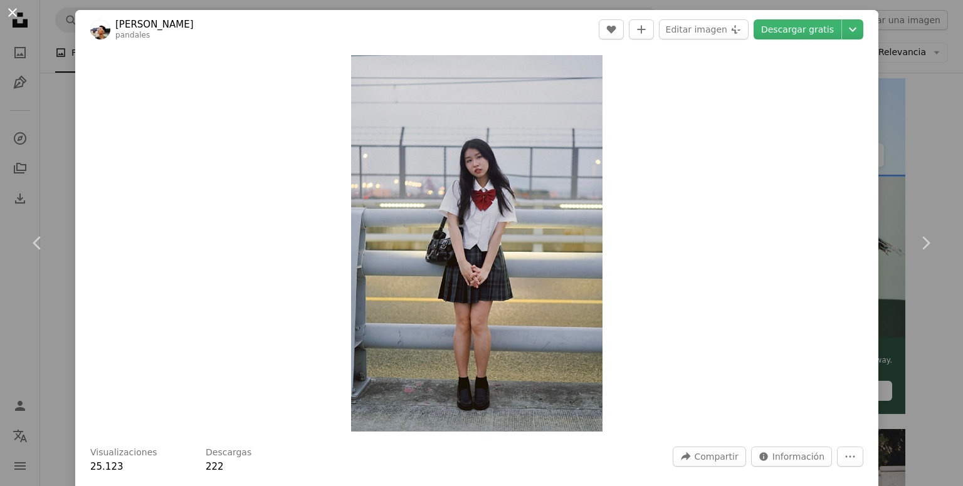 The width and height of the screenshot is (963, 486). I want to click on button: Añade a la colección, so click(641, 29).